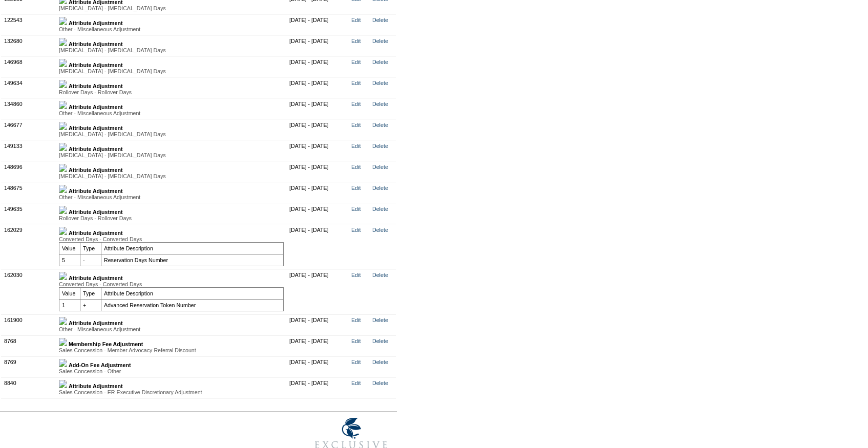 The height and width of the screenshot is (448, 868). Describe the element at coordinates (171, 284) in the screenshot. I see `div: Converted Days - Converted Days` at that location.